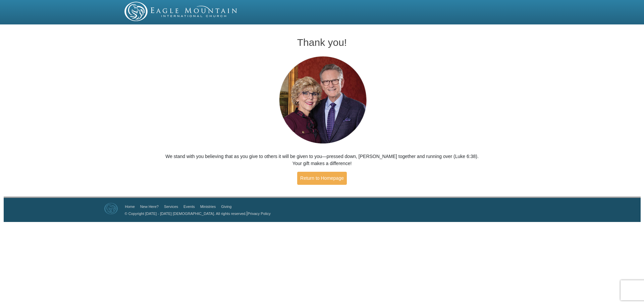 This screenshot has width=644, height=305. I want to click on a: Privacy Policy, so click(259, 213).